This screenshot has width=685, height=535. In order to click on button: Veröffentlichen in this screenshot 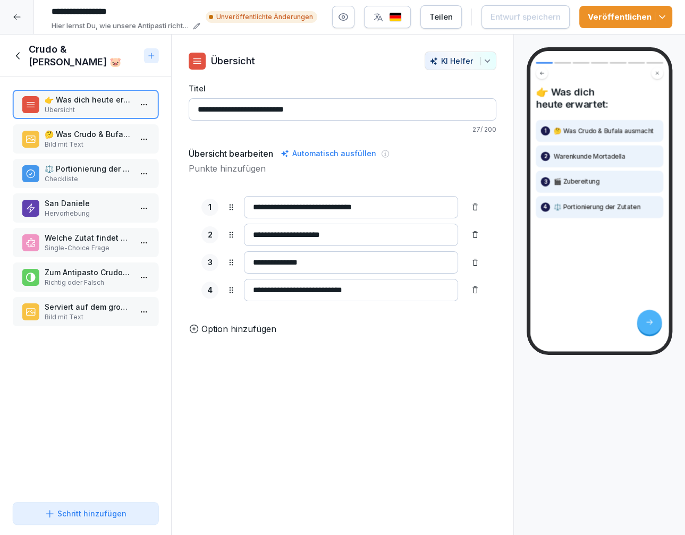, I will do `click(626, 17)`.